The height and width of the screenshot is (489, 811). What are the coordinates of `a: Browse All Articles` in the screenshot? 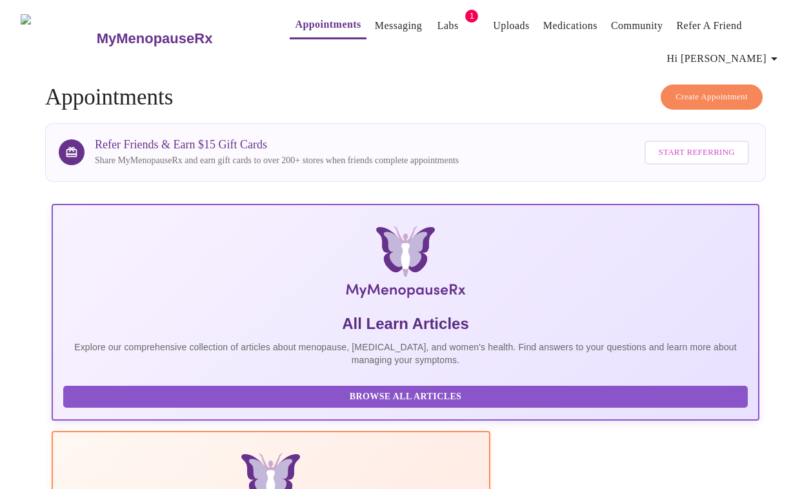 It's located at (407, 395).